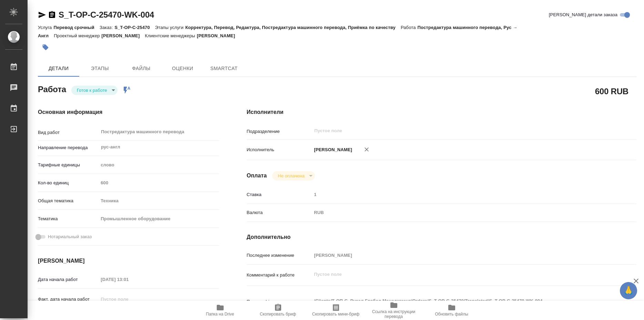 The height and width of the screenshot is (320, 644). Describe the element at coordinates (107, 27) in the screenshot. I see `p: Заказ:` at that location.